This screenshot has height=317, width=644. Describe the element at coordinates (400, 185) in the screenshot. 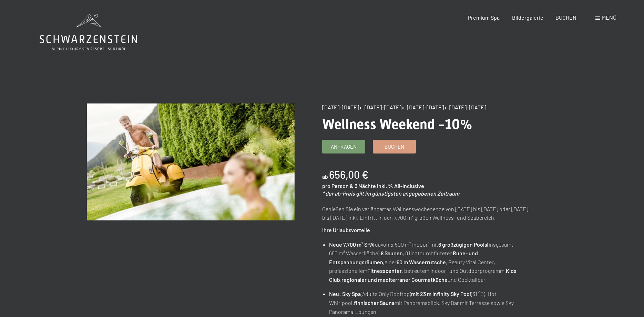

I see `span: inkl. ¾ All-Inclusive` at that location.